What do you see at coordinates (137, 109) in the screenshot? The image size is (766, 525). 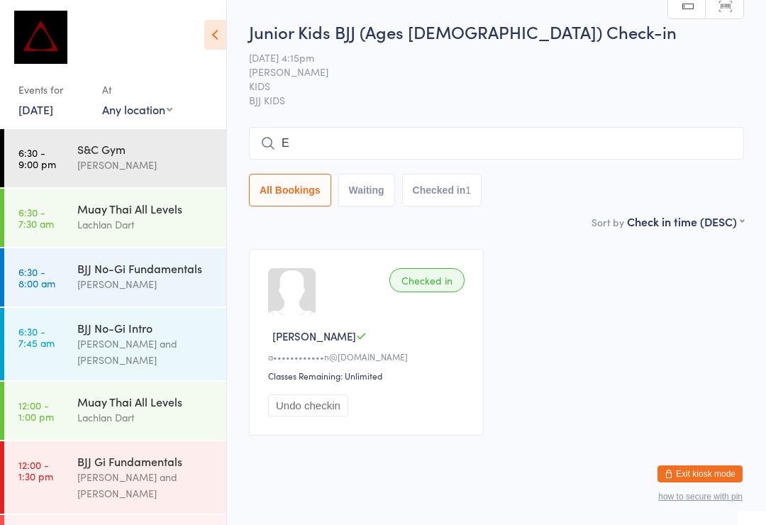 I see `div: Any location` at bounding box center [137, 109].